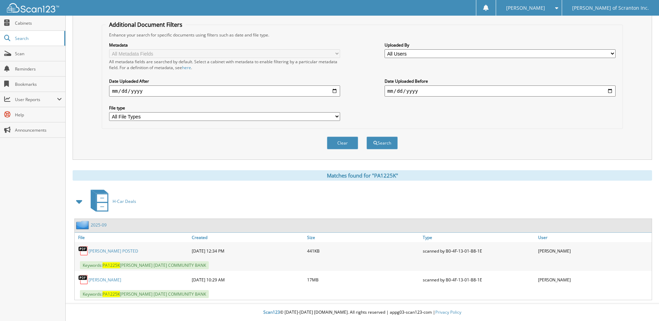 This screenshot has width=659, height=321. Describe the element at coordinates (363, 251) in the screenshot. I see `div: 441KB` at that location.